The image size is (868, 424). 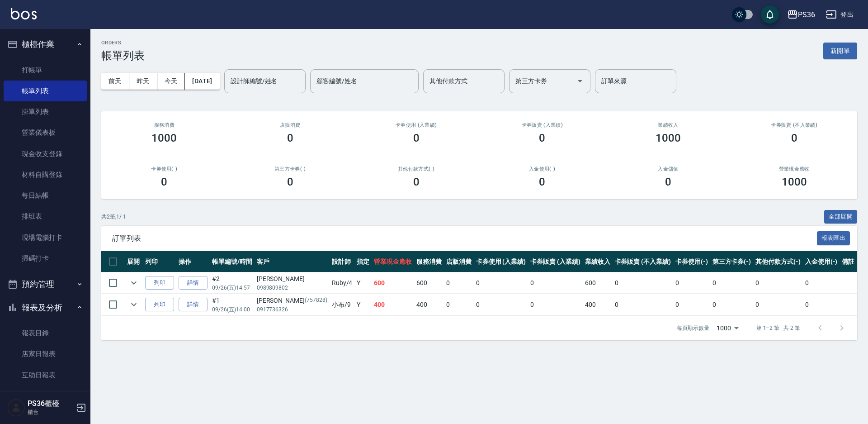 I want to click on button: PS36, so click(x=802, y=14).